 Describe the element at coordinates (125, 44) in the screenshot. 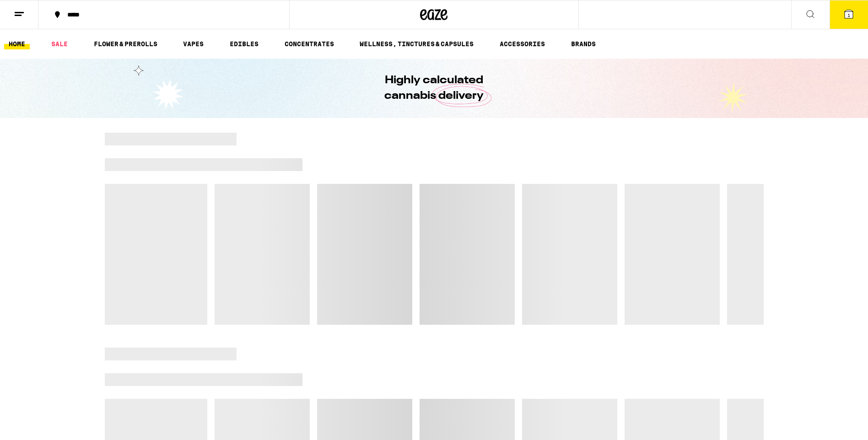

I see `a: FLOWER & PREROLLS` at that location.